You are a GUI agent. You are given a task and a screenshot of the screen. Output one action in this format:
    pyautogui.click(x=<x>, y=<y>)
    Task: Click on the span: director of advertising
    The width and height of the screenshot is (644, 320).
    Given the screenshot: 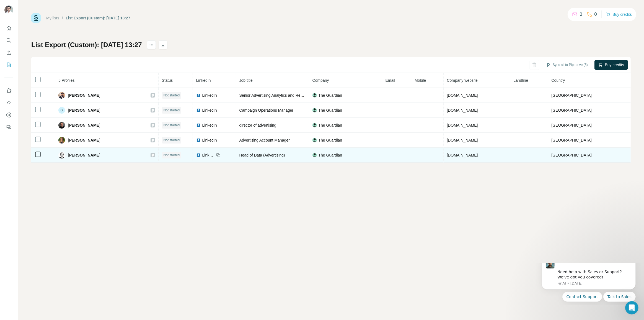 What is the action you would take?
    pyautogui.click(x=258, y=125)
    